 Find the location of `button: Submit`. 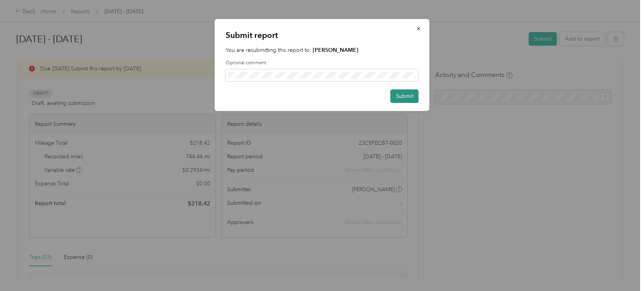

button: Submit is located at coordinates (404, 96).